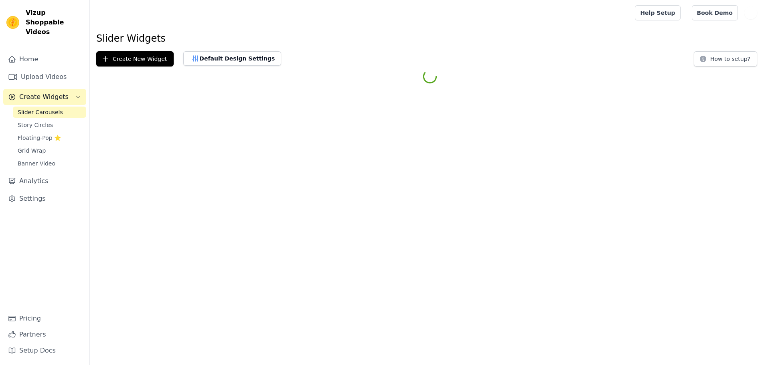 This screenshot has width=770, height=365. I want to click on img: Vizup, so click(13, 22).